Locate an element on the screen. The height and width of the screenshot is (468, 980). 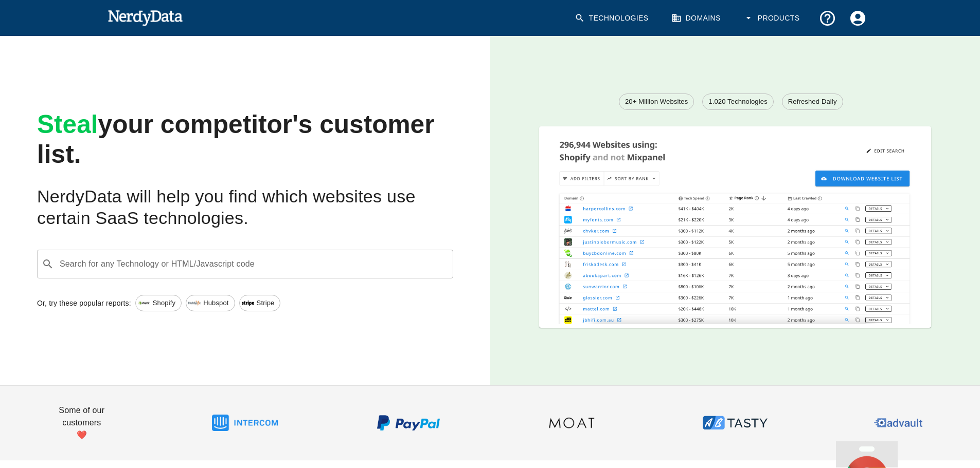
img: Intercom is located at coordinates (245, 423).